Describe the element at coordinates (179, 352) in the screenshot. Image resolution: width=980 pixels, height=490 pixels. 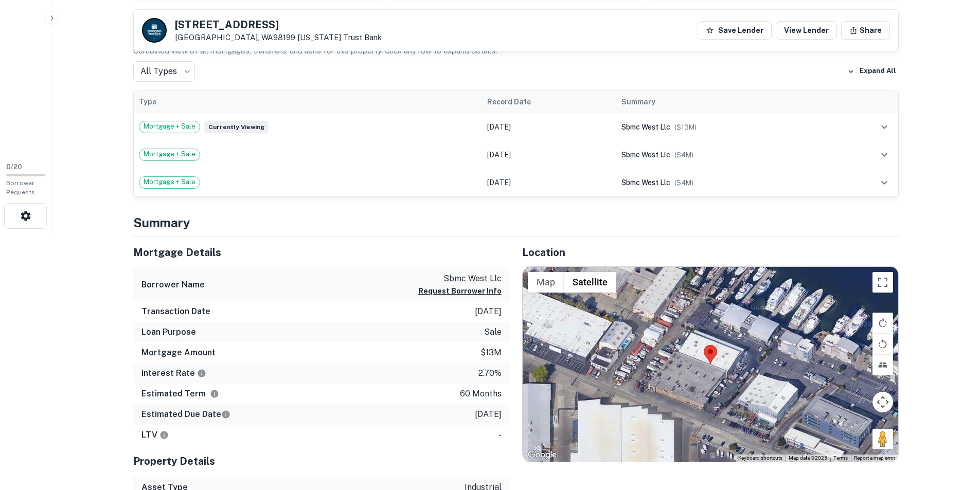
I see `h6: Mortgage Amount` at that location.